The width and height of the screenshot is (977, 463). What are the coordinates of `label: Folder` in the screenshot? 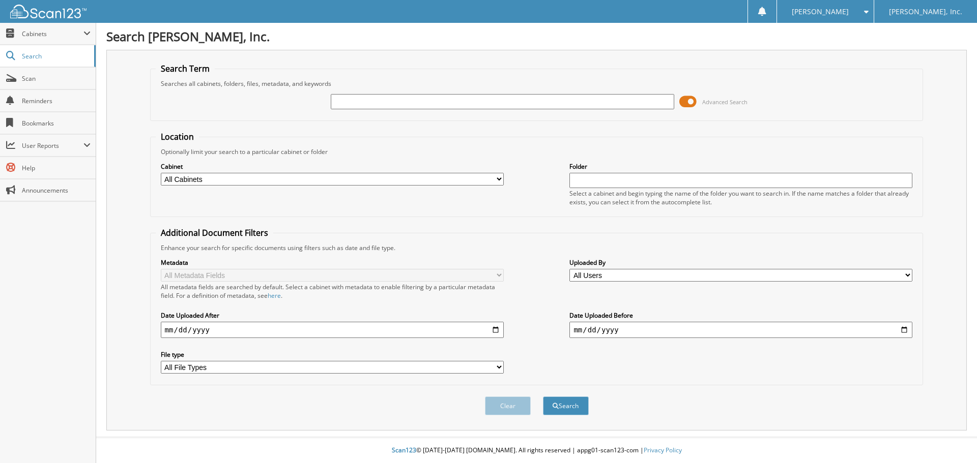 It's located at (741, 166).